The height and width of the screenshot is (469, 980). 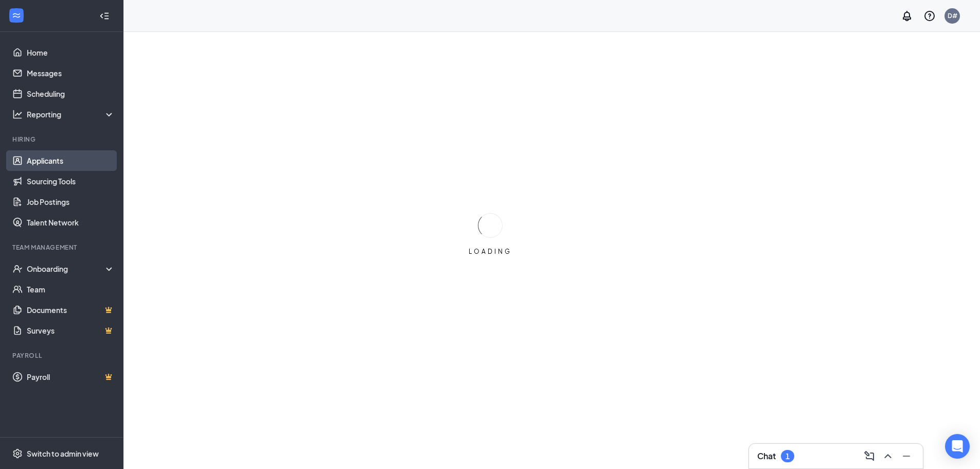 What do you see at coordinates (18, 454) in the screenshot?
I see `svg: Settings` at bounding box center [18, 454].